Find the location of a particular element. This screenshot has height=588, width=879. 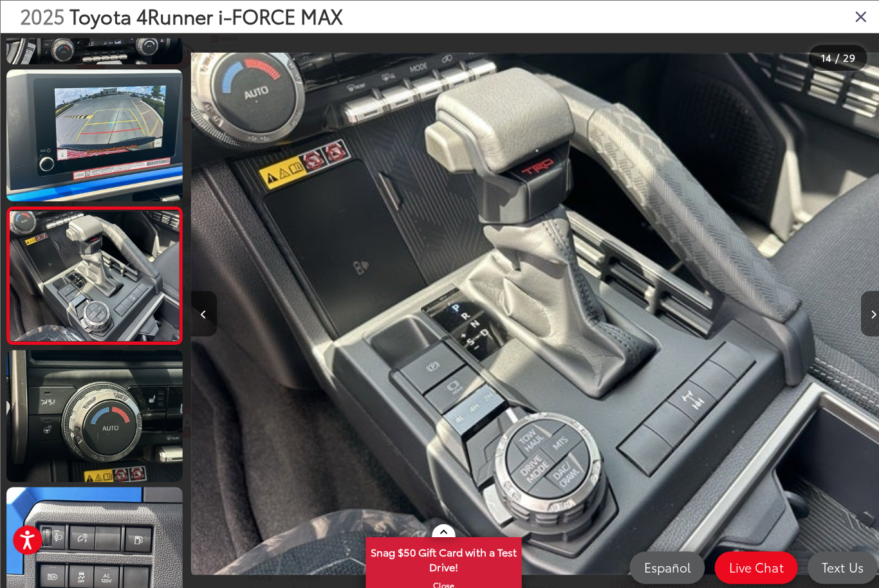

i: Close gallery is located at coordinates (853, 16).